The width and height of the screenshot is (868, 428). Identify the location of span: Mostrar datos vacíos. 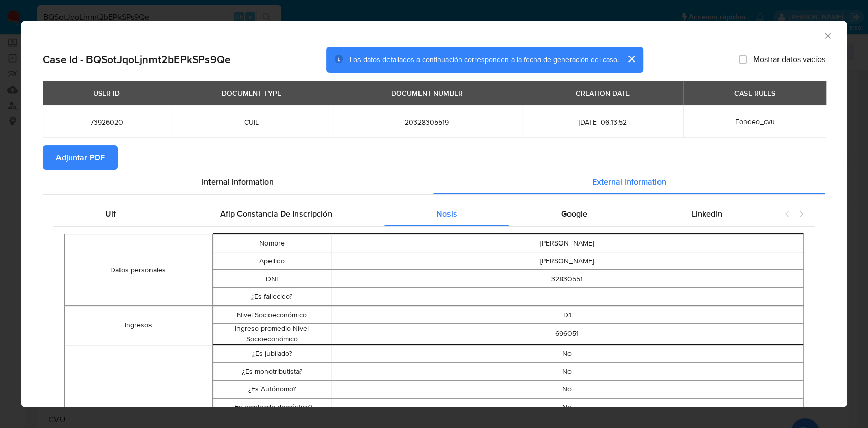
(789, 59).